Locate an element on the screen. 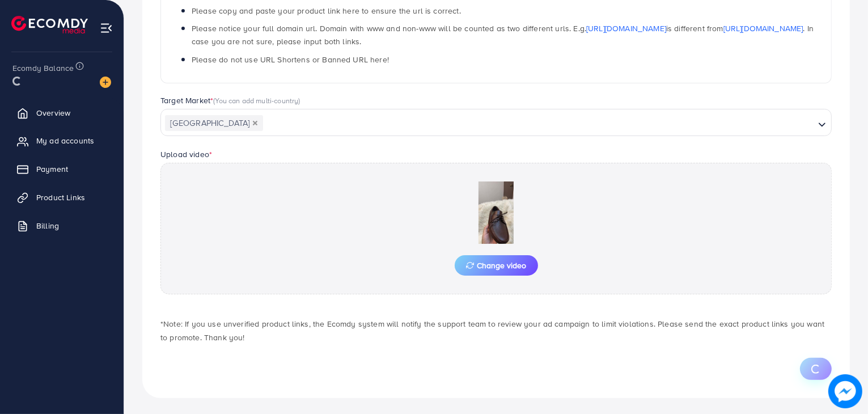 Image resolution: width=868 pixels, height=414 pixels. span: Change video is located at coordinates (496, 265).